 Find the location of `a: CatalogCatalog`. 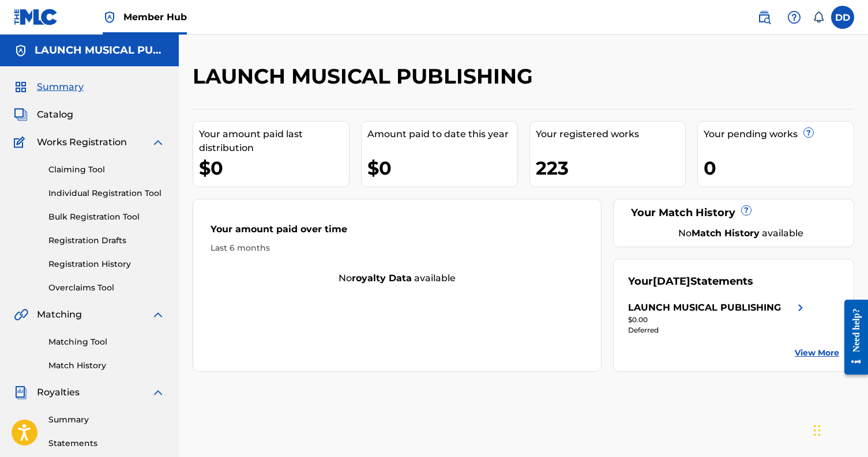

a: CatalogCatalog is located at coordinates (44, 114).